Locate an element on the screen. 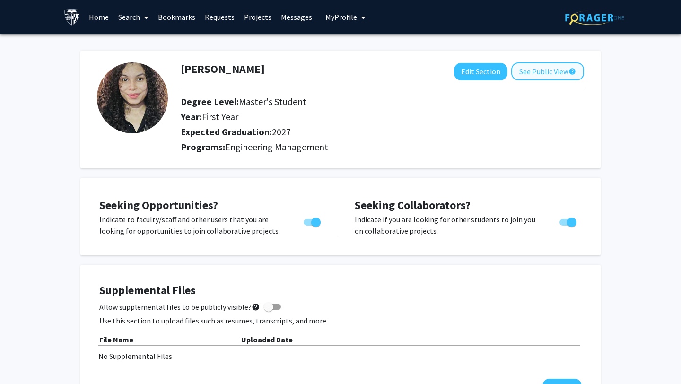  a: Search is located at coordinates (133, 17).